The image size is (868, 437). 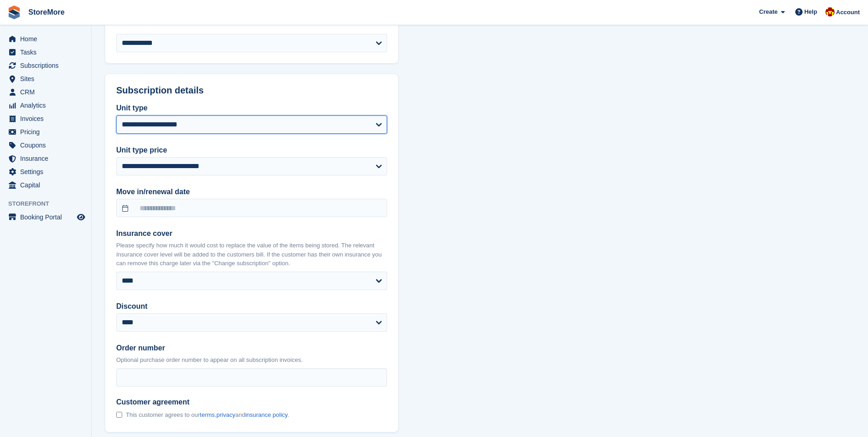 What do you see at coordinates (47, 119) in the screenshot?
I see `span: Invoices` at bounding box center [47, 119].